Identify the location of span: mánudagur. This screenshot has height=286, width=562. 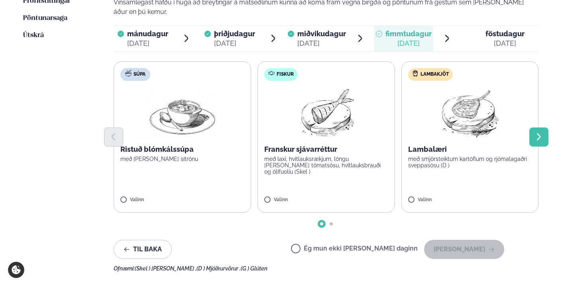
(147, 33).